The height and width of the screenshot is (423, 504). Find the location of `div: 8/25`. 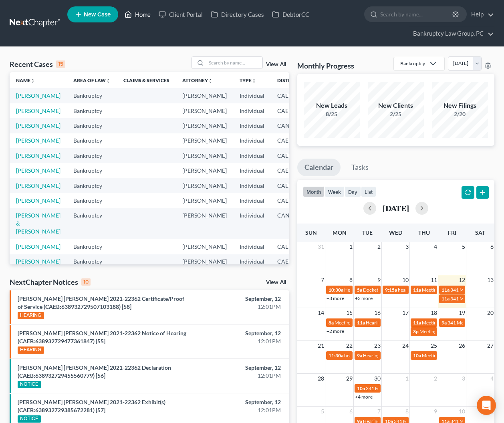

div: 8/25 is located at coordinates (332, 114).